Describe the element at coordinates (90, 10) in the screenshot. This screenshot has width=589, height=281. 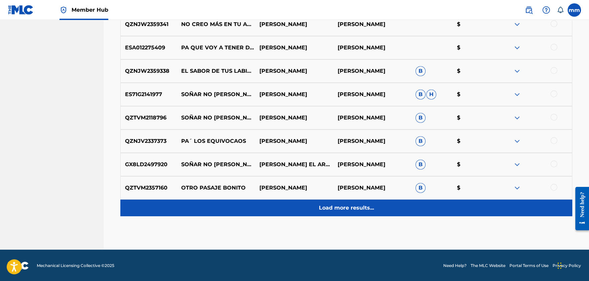
I see `span: Member Hub` at that location.